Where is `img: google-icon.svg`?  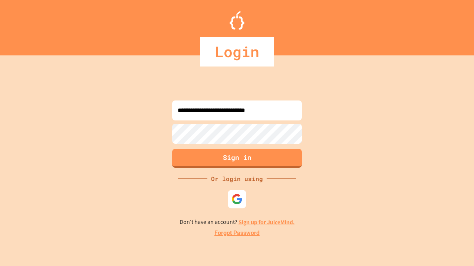 img: google-icon.svg is located at coordinates (237, 199).